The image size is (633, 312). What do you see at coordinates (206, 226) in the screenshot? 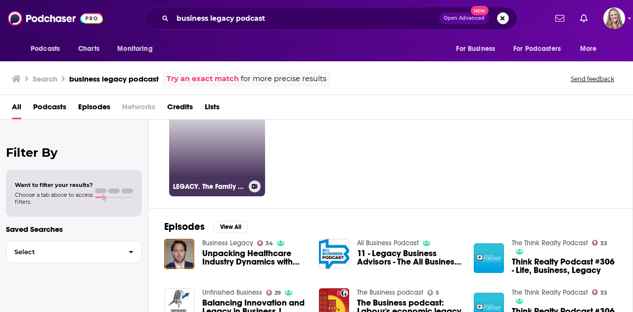
I see `a: EpisodesView All` at bounding box center [206, 226].